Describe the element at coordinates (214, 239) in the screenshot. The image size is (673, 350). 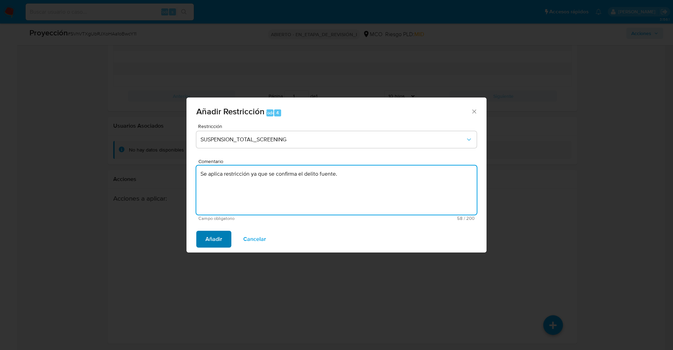
I see `button: Añadir` at that location.